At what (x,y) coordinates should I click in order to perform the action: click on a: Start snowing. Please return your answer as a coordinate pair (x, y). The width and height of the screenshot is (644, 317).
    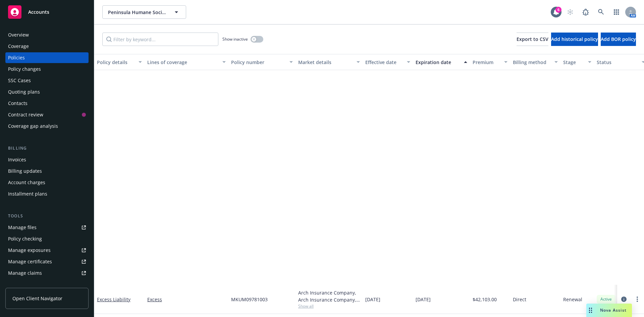
    Looking at the image, I should click on (570, 12).